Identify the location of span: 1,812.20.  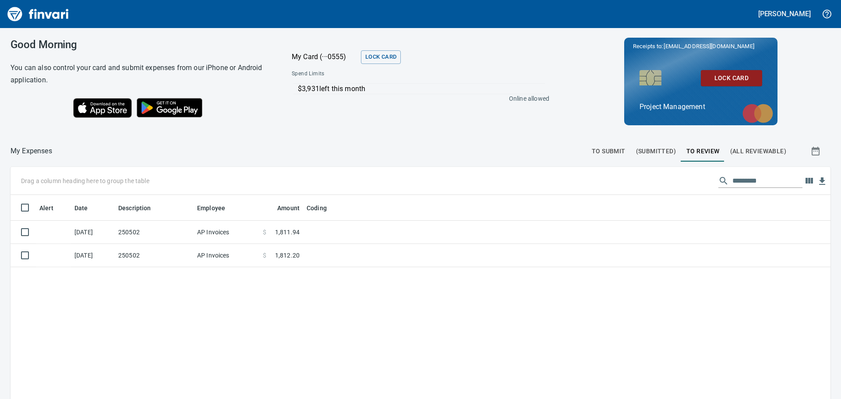
(287, 255).